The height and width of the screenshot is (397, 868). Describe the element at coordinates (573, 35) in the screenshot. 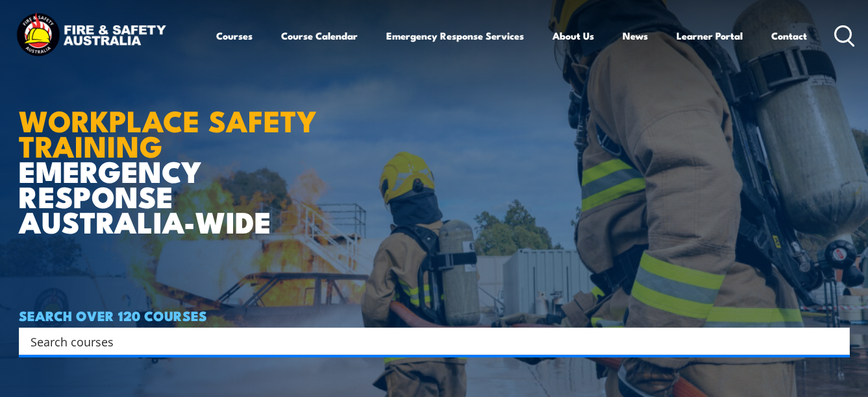

I see `a: About Us` at that location.